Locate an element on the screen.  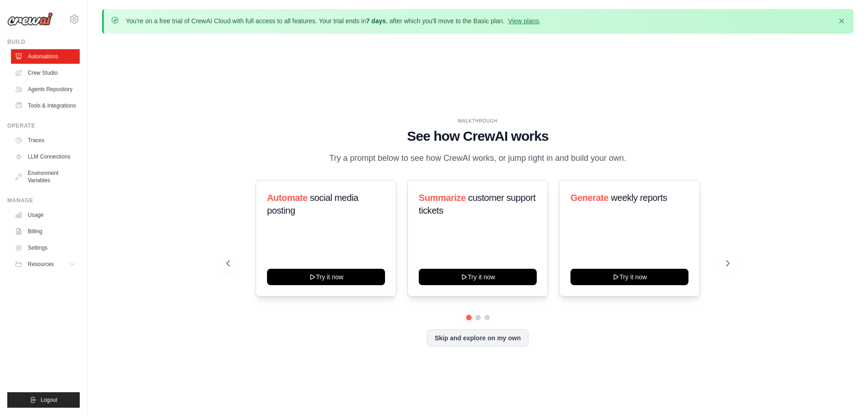
p: You're on a free trial of CrewAI Cloud with full access to all features. Your trial ends in , aft... is located at coordinates (333, 21).